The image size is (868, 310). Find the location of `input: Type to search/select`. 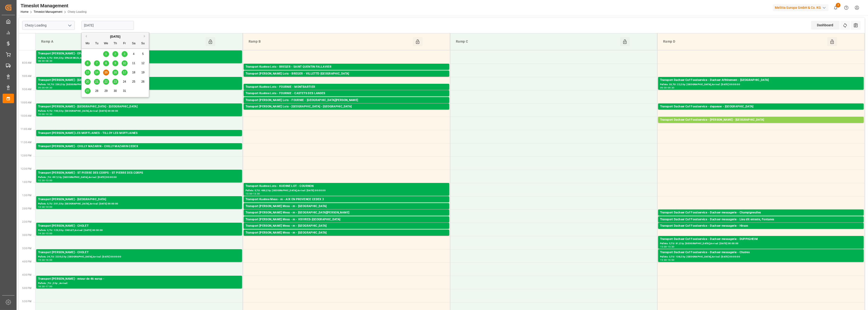

input: Type to search/select is located at coordinates (48, 26).